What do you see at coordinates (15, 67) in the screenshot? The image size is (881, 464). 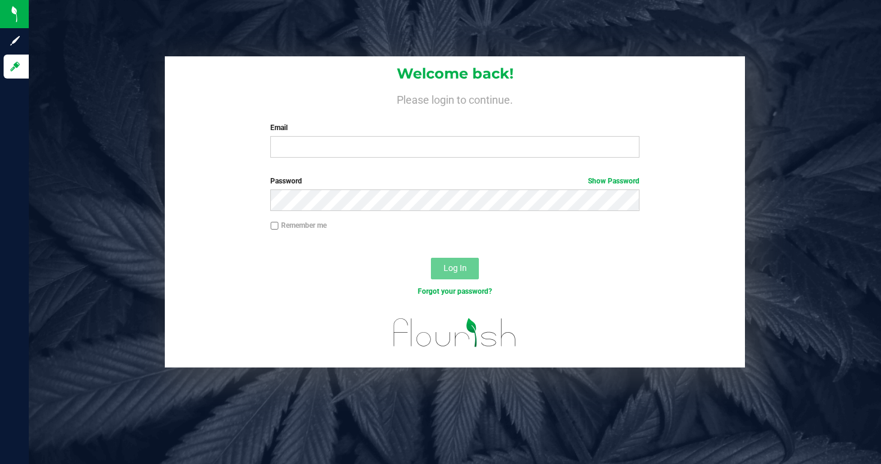 I see `inline-svg: Log in` at bounding box center [15, 67].